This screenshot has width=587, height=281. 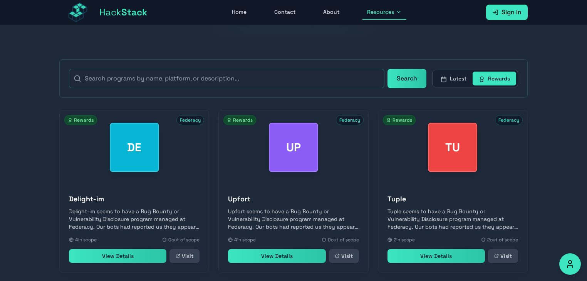 I want to click on button: Rewards, so click(x=494, y=79).